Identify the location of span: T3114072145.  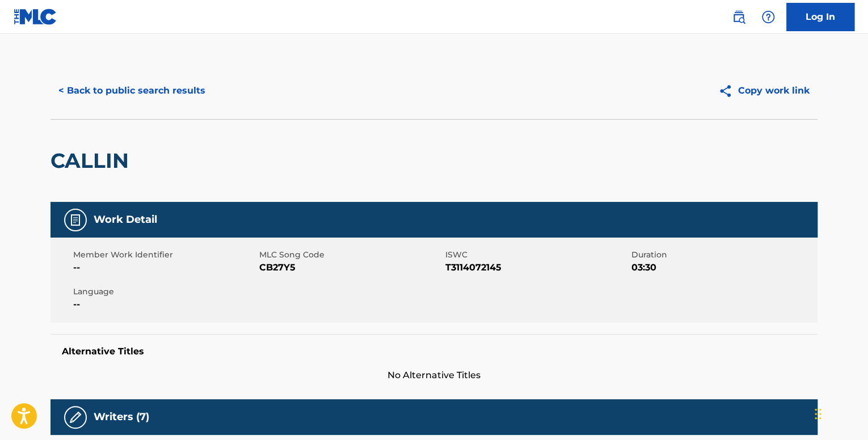
(536, 268).